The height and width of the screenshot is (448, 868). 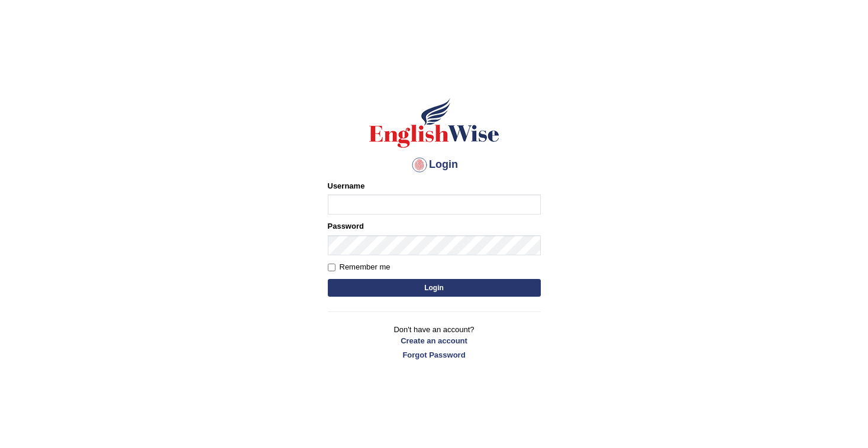 What do you see at coordinates (434, 288) in the screenshot?
I see `button: Login` at bounding box center [434, 288].